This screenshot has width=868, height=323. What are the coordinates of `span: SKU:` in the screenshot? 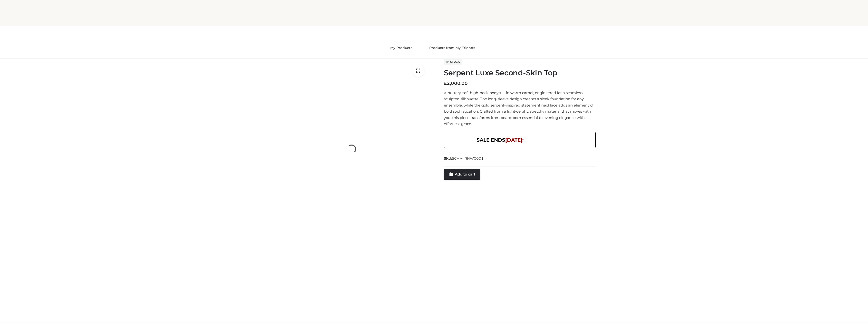 It's located at (464, 158).